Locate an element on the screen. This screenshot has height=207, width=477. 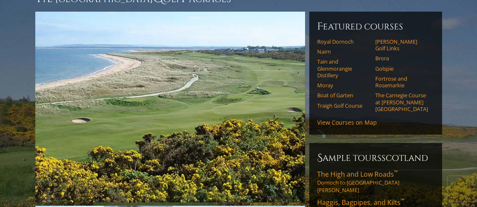
a: Boat of Garten is located at coordinates (344, 95).